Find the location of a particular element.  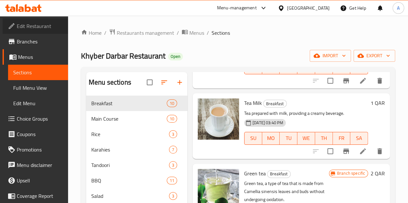

button: Add section is located at coordinates (179, 82).